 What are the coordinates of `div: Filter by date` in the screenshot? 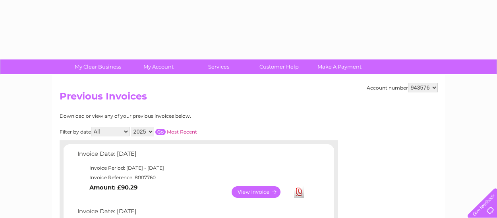 It's located at (164, 132).